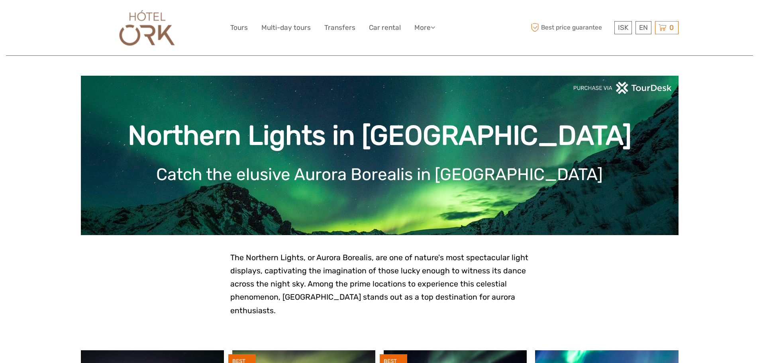 The width and height of the screenshot is (759, 363). I want to click on a: Multi-day tours, so click(286, 27).